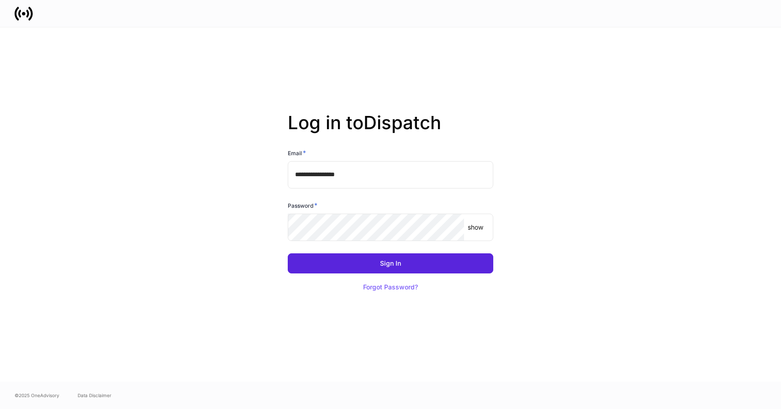 The image size is (781, 409). Describe the element at coordinates (391, 264) in the screenshot. I see `div: Sign In` at that location.